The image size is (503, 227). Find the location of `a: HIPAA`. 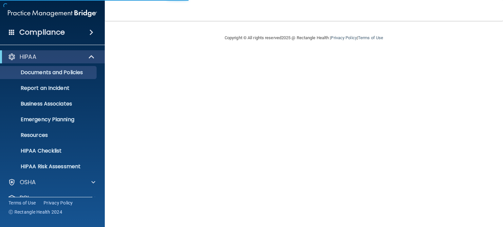

a: HIPAA is located at coordinates (51, 57).